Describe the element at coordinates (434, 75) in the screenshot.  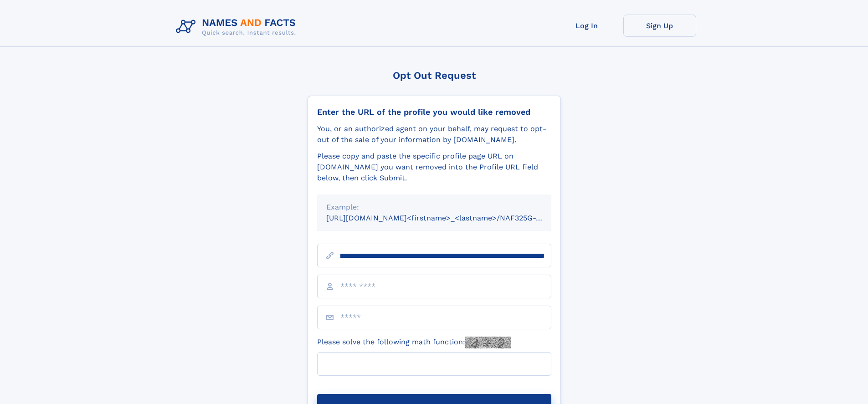
I see `div: Opt Out Request` at that location.